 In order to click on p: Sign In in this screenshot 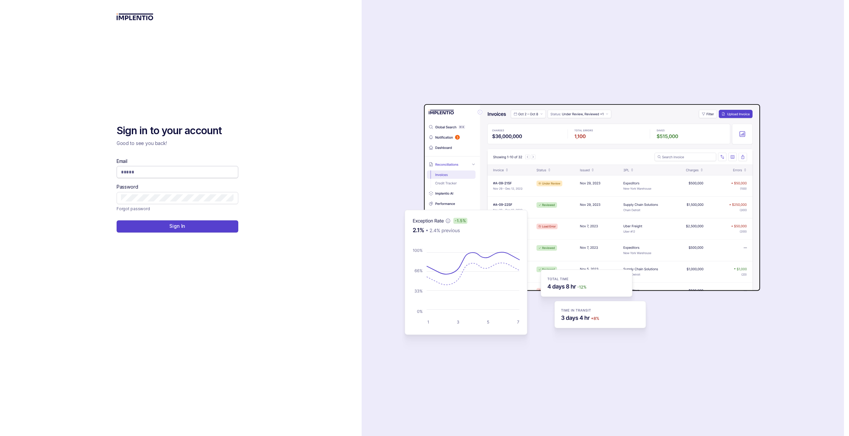, I will do `click(177, 226)`.